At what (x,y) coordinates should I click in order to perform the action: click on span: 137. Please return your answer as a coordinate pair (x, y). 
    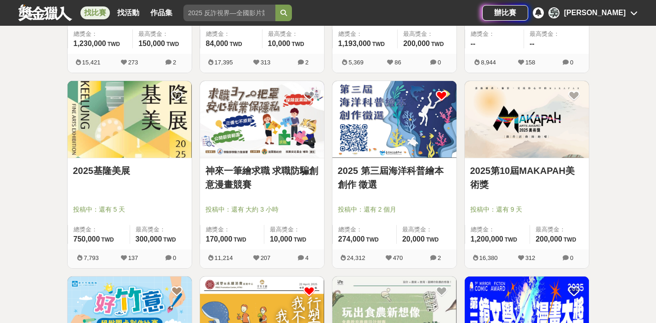
    Looking at the image, I should click on (133, 257).